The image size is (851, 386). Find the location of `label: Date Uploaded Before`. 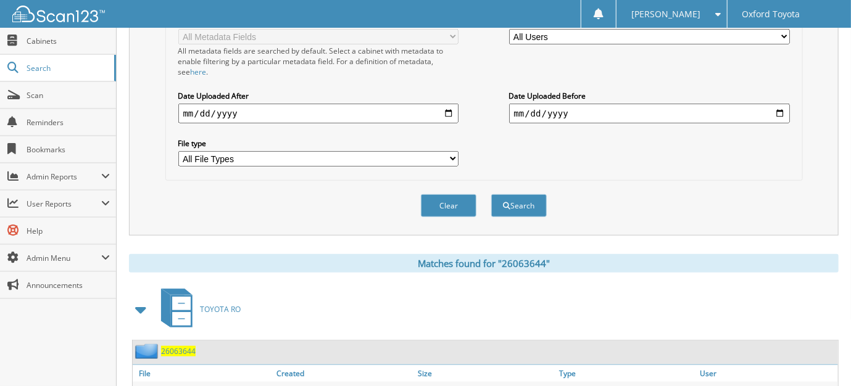

label: Date Uploaded Before is located at coordinates (649, 96).